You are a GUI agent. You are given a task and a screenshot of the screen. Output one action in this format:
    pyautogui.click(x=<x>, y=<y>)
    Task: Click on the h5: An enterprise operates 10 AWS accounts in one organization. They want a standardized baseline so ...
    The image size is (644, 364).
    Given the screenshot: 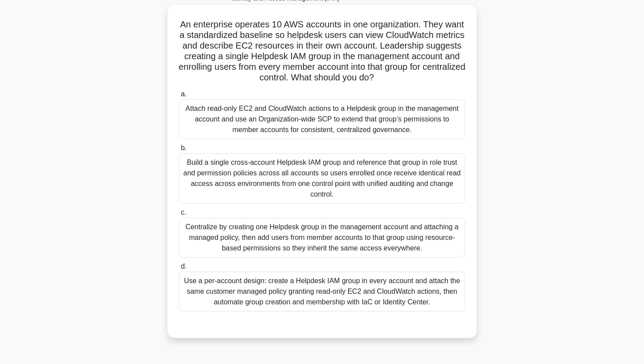 What is the action you would take?
    pyautogui.click(x=322, y=51)
    